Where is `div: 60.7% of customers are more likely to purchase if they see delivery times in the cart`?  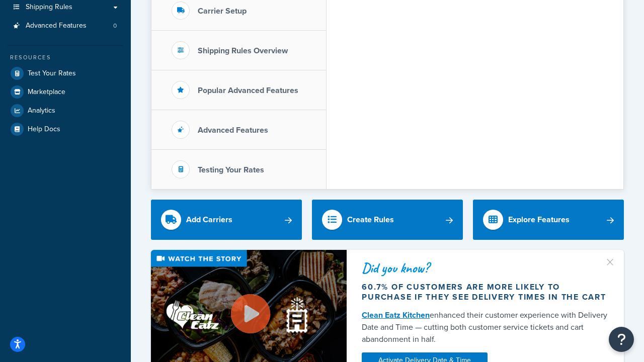
div: 60.7% of customers are more likely to purchase if they see delivery times in the cart is located at coordinates (485, 292).